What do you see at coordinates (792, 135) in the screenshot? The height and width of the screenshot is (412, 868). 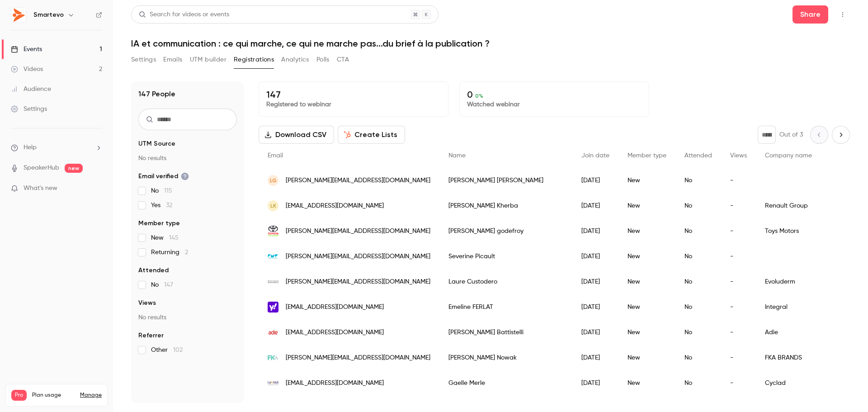 I see `p: Out of 3` at bounding box center [792, 135].